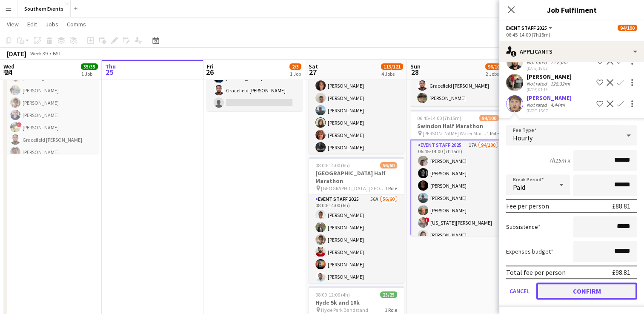  I want to click on span: Week 39, so click(39, 53).